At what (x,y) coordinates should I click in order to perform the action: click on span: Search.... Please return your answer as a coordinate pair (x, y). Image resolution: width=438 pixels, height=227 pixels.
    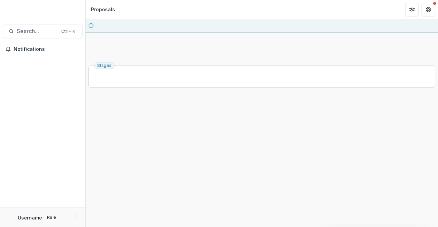
    Looking at the image, I should click on (37, 31).